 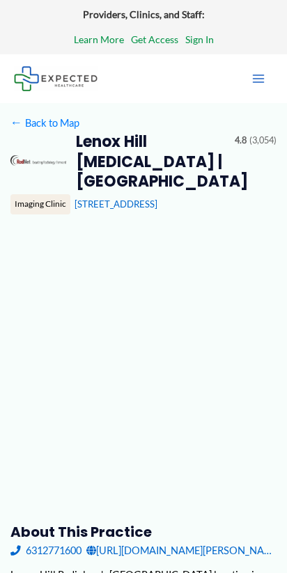 What do you see at coordinates (45, 123) in the screenshot?
I see `a: ←Back to Map` at bounding box center [45, 123].